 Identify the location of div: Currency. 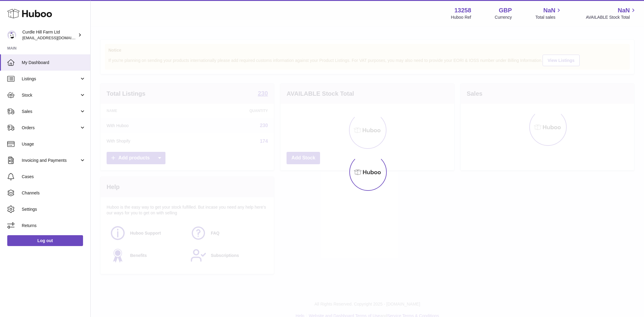
(503, 17).